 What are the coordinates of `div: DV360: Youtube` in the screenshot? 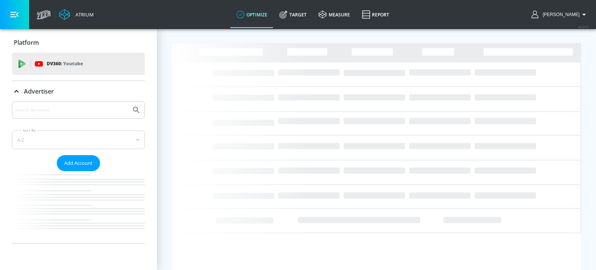 It's located at (78, 64).